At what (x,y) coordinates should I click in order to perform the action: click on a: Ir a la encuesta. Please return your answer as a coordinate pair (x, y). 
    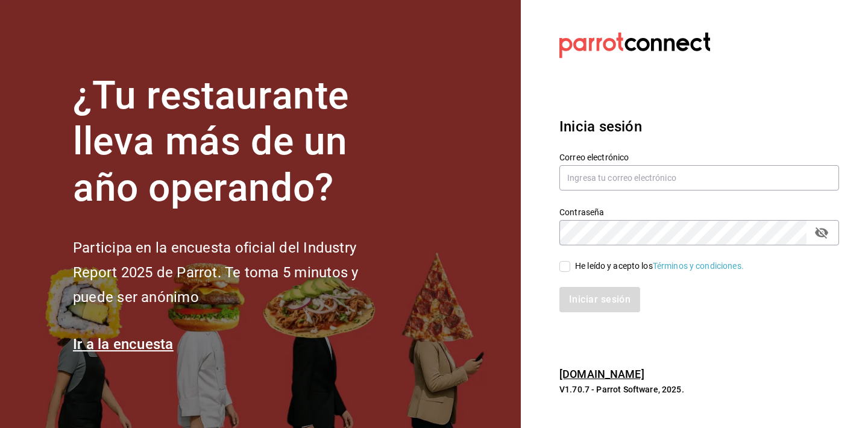
    Looking at the image, I should click on (123, 344).